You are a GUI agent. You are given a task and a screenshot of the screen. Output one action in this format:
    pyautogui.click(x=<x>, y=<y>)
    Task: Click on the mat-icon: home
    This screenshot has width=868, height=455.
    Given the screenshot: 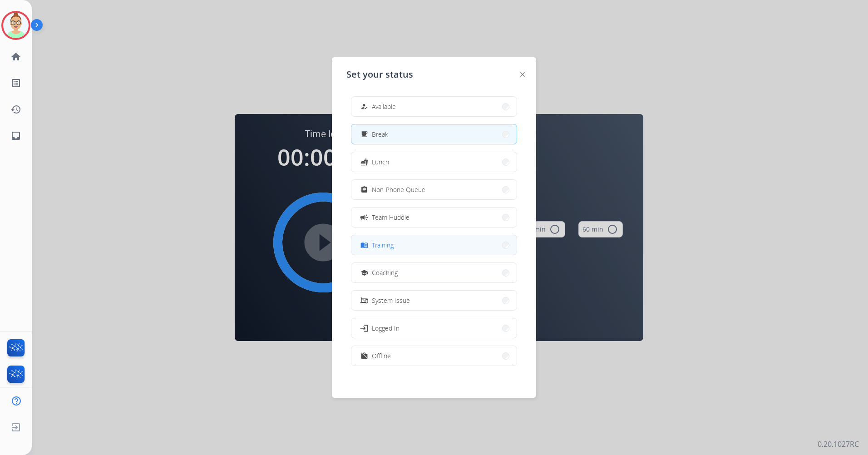 What is the action you would take?
    pyautogui.click(x=16, y=57)
    